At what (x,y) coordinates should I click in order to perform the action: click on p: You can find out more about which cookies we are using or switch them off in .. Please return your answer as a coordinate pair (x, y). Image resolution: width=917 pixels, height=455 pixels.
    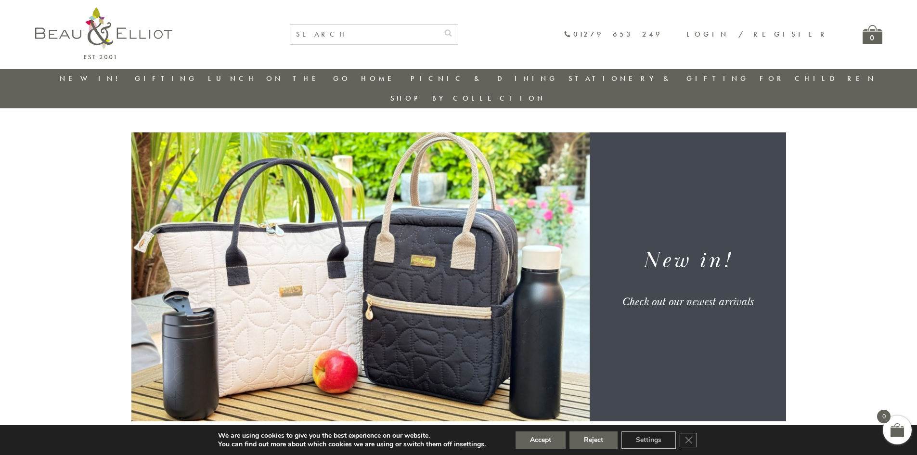
    Looking at the image, I should click on (352, 444).